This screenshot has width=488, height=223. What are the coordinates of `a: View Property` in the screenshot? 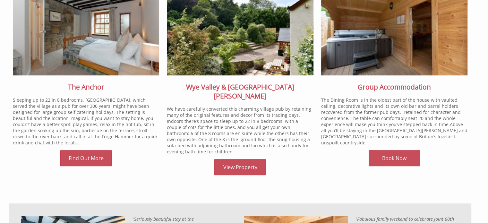 It's located at (240, 167).